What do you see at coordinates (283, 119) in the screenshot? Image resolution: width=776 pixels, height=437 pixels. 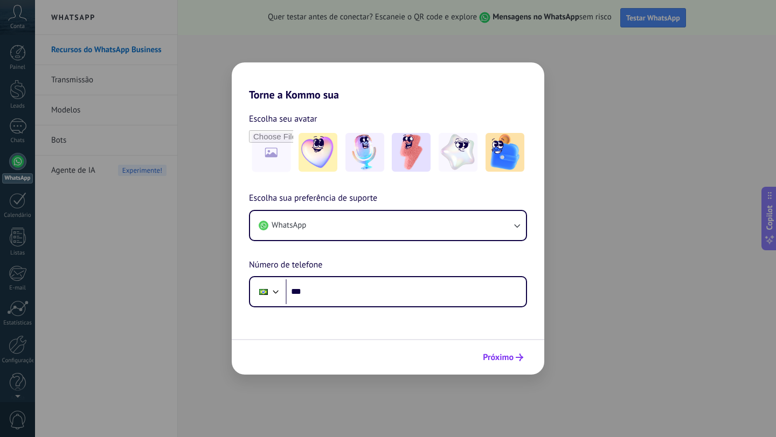 I see `span: Escolha seu avatar` at bounding box center [283, 119].